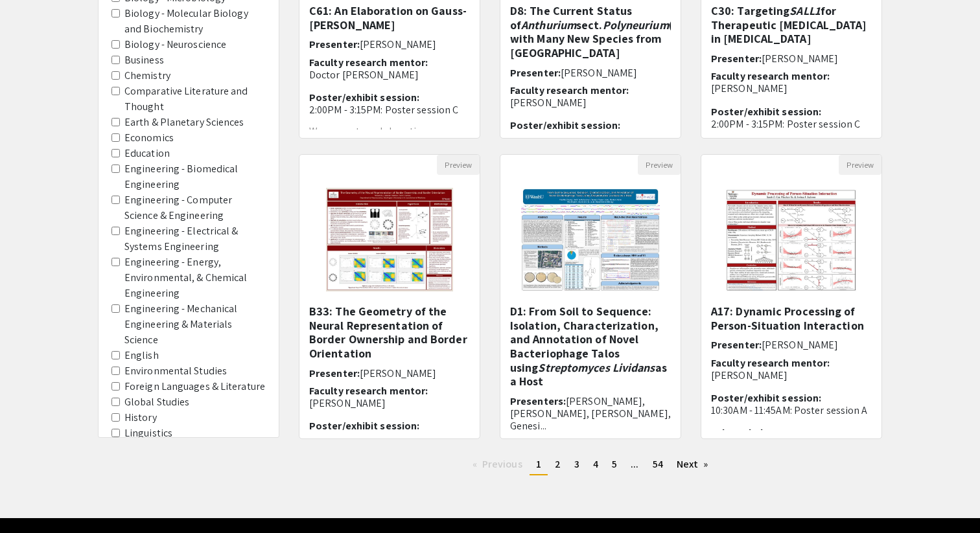 This screenshot has width=980, height=533. Describe the element at coordinates (195, 99) in the screenshot. I see `label: Comparative Literature and Thought` at that location.